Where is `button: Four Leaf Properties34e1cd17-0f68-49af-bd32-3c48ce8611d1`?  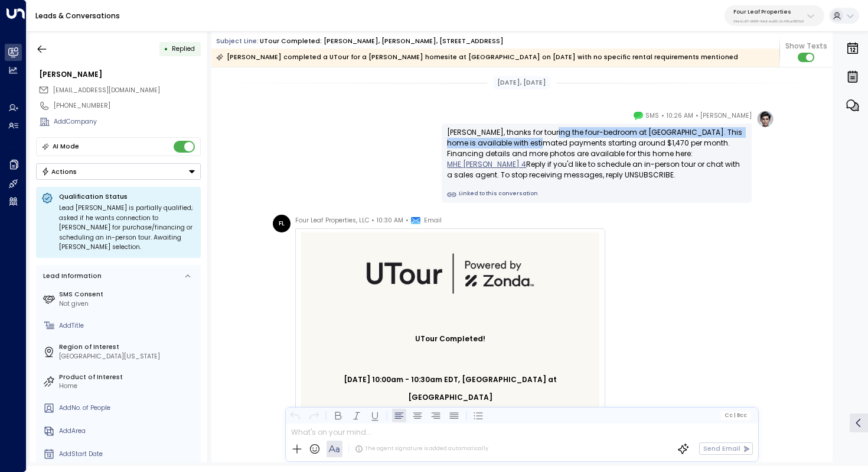
button: Four Leaf Properties34e1cd17-0f68-49af-bd32-3c48ce8611d1 is located at coordinates (775, 16).